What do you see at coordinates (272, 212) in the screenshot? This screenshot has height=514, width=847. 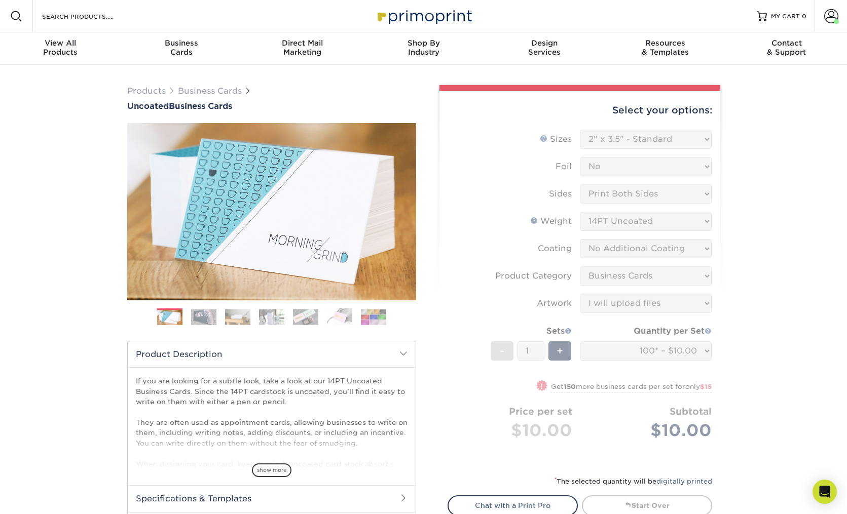 I see `img: Uncoated 01` at bounding box center [272, 212].